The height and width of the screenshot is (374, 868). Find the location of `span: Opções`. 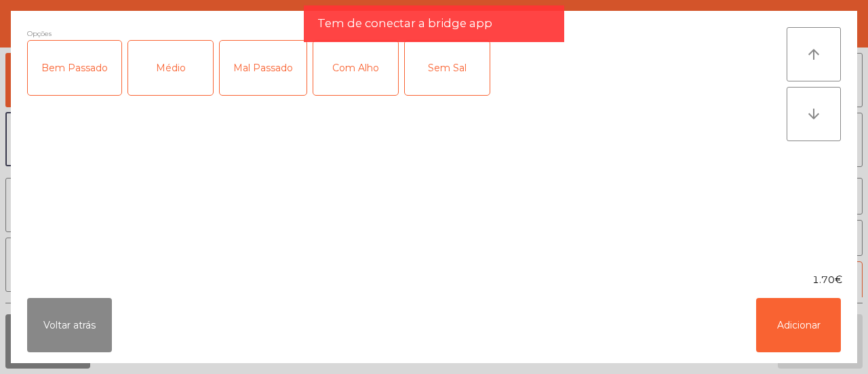

span: Opções is located at coordinates (39, 34).